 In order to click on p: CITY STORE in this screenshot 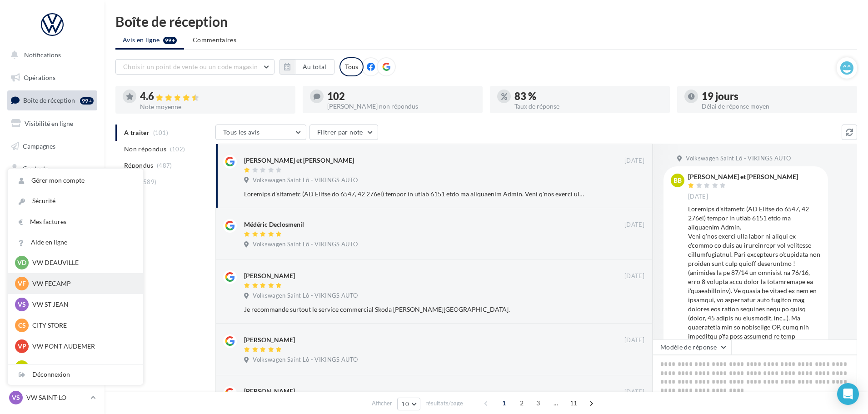, I will do `click(82, 325)`.